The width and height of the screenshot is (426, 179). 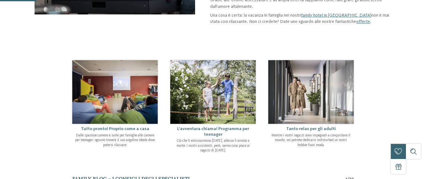 I want to click on p: Mentre i vostri ragazzi sono impegnati a conquistare il mondo, voi potrete dedicarvi indisturbati..., so click(x=311, y=141).